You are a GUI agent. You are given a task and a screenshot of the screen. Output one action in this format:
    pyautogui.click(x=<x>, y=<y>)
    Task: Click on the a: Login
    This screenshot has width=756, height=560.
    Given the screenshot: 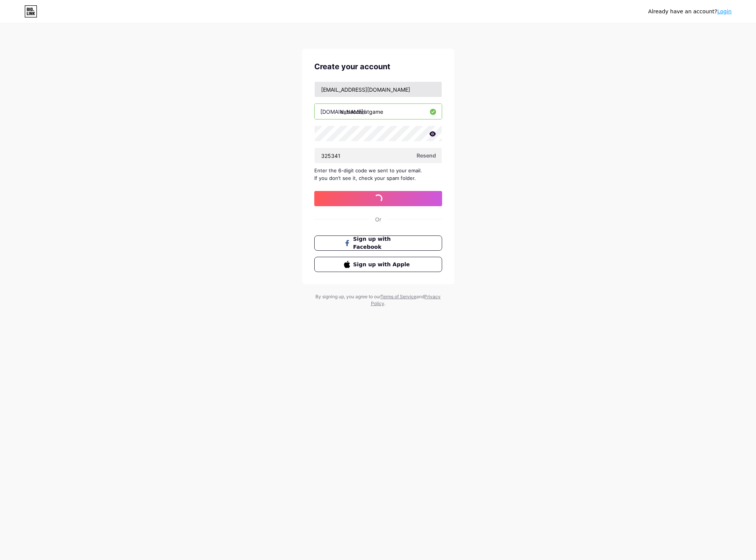 What is the action you would take?
    pyautogui.click(x=724, y=12)
    